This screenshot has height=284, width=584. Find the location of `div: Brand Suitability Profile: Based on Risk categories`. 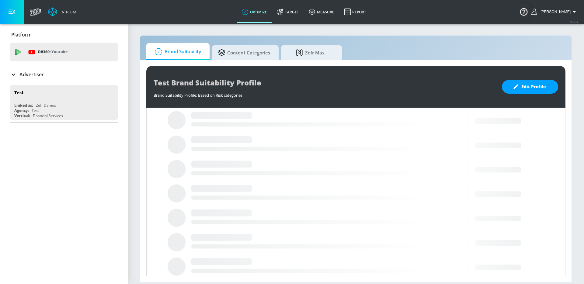

div: Brand Suitability Profile: Based on Risk categories is located at coordinates (324, 94).